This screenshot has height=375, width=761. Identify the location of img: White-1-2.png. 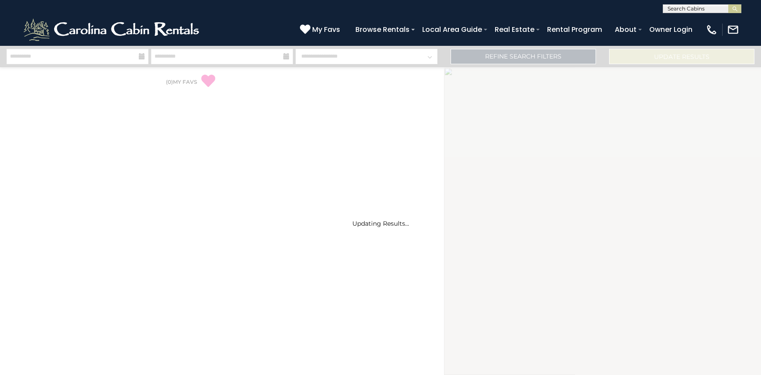
(112, 30).